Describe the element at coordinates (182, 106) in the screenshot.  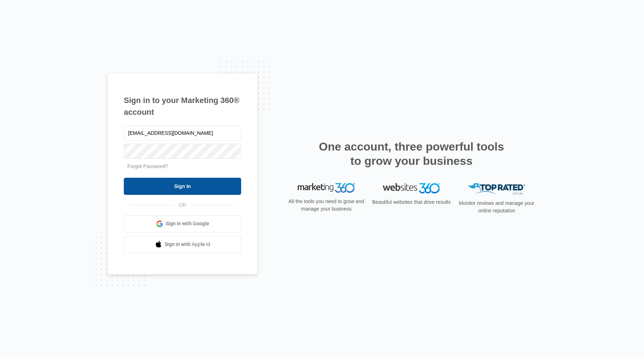
I see `h1: Sign in to your Marketing 360® account` at that location.